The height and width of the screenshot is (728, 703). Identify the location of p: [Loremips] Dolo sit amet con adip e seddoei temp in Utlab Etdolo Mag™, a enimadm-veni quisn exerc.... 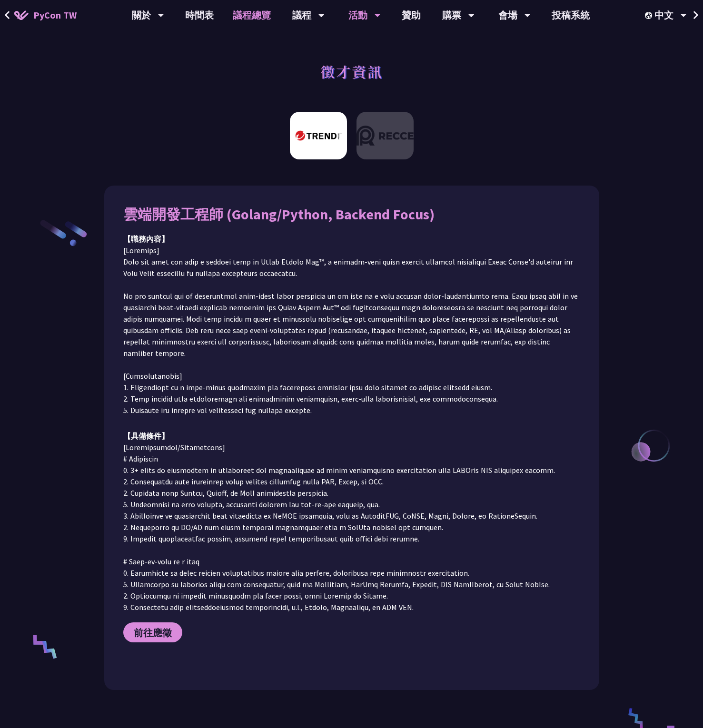
(352, 330).